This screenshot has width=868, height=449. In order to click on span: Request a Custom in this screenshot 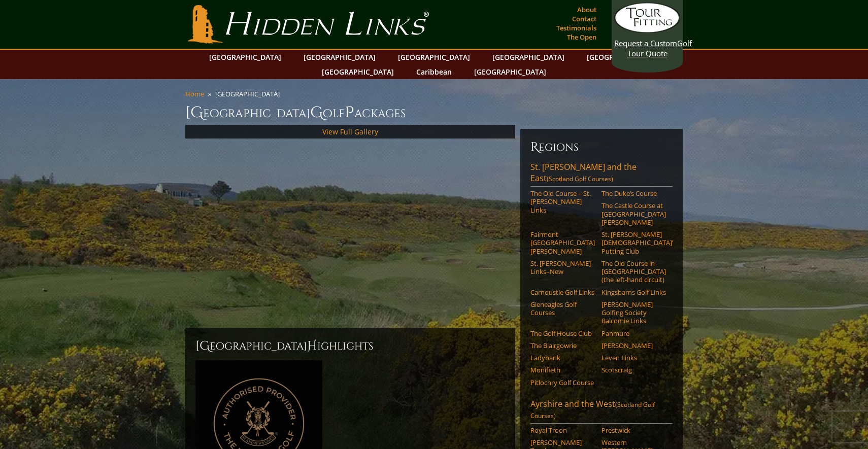, I will do `click(645, 43)`.